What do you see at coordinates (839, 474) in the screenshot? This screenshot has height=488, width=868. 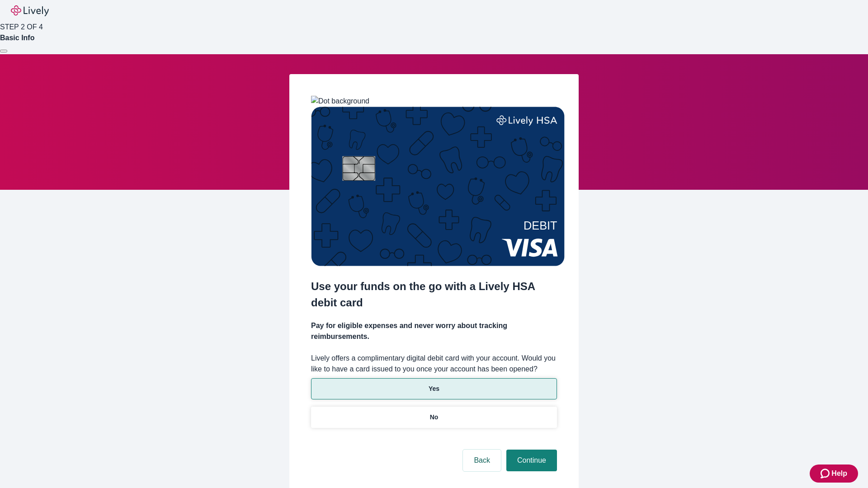 I see `span: Help` at bounding box center [839, 474].